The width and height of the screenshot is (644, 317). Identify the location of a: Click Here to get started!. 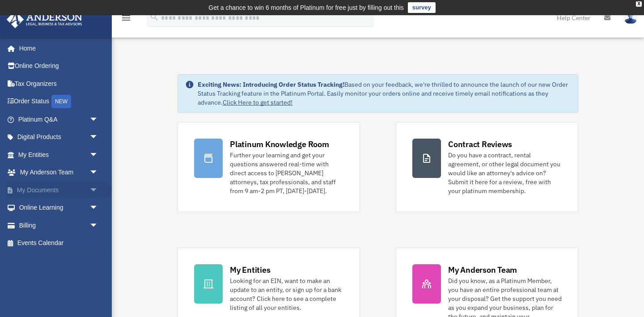
(258, 103).